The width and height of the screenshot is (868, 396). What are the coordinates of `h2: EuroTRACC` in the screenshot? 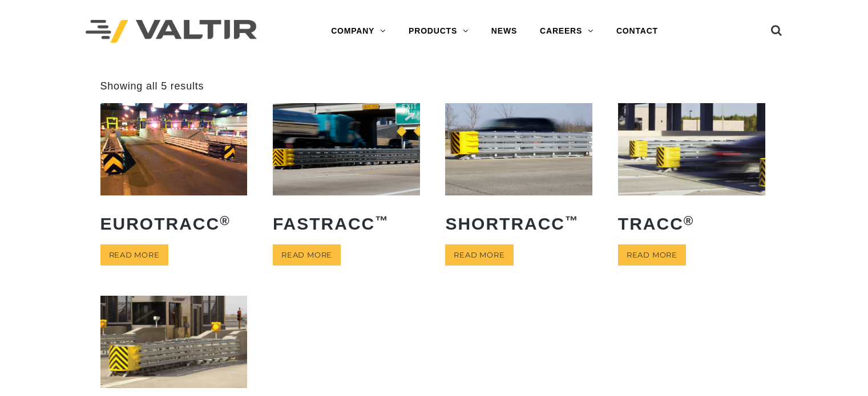 It's located at (174, 223).